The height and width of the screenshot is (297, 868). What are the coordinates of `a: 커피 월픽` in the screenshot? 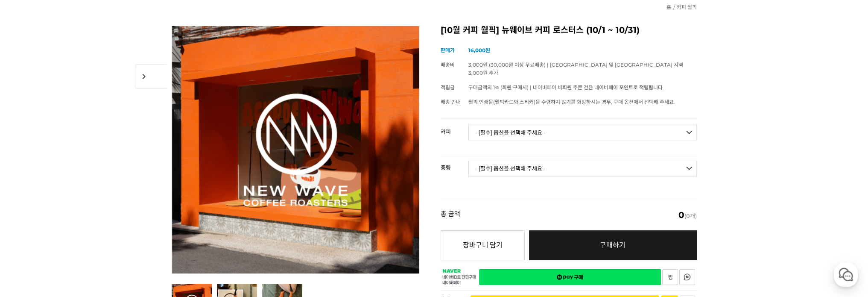 It's located at (687, 7).